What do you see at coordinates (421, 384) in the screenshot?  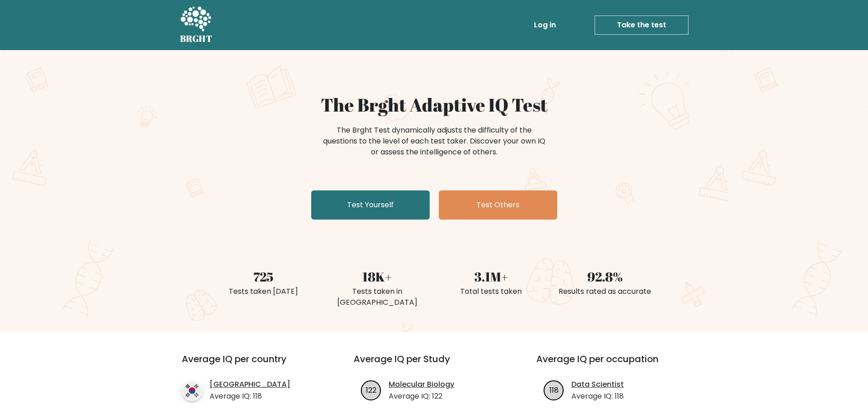 I see `a: Molecular Biology` at bounding box center [421, 384].